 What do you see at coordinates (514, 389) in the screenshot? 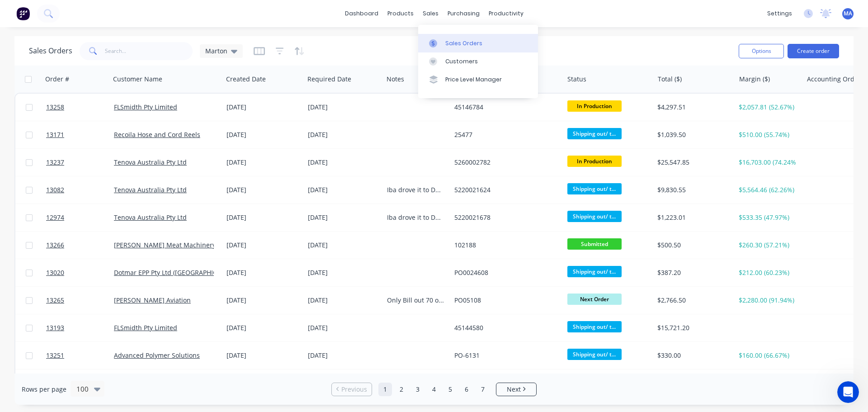
I see `span: Next` at bounding box center [514, 389].